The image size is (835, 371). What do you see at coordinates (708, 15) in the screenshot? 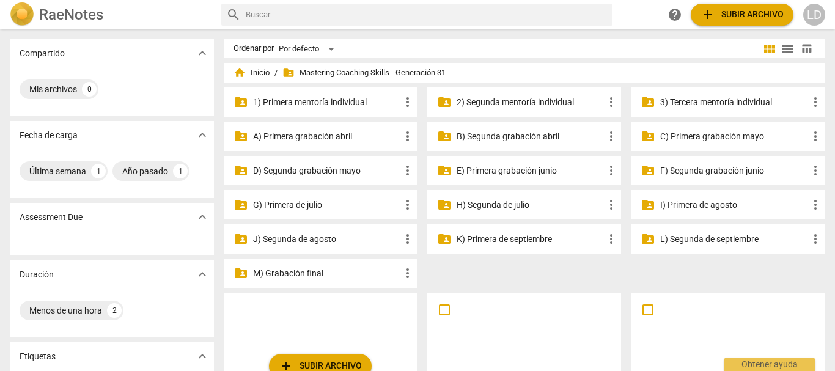
I see `span: add` at bounding box center [708, 15].